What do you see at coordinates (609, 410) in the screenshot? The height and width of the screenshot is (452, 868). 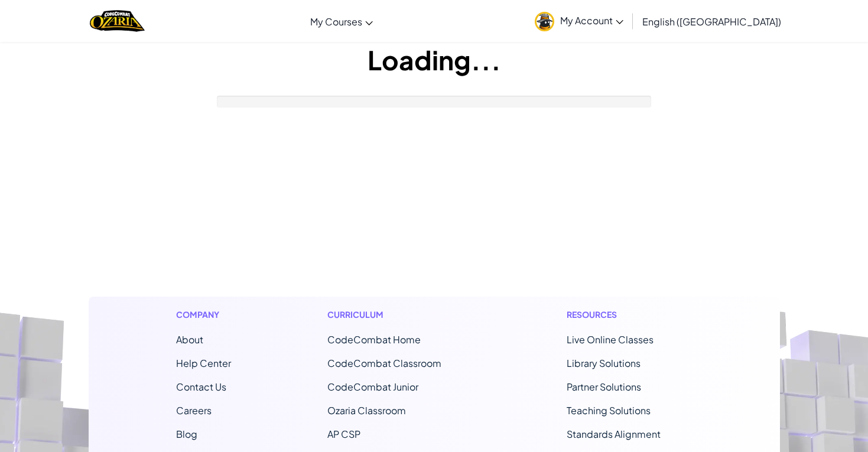 I see `a: Teaching Solutions` at bounding box center [609, 410].